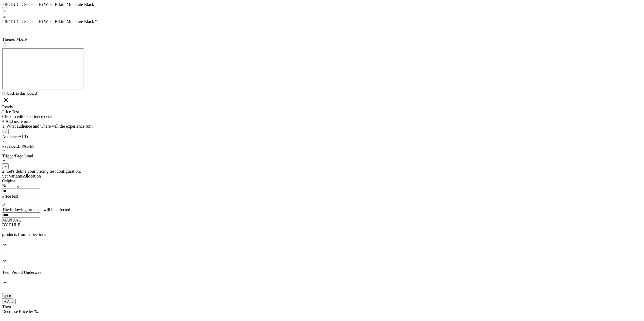 This screenshot has width=644, height=321. Describe the element at coordinates (16, 121) in the screenshot. I see `span: + Add more info` at that location.